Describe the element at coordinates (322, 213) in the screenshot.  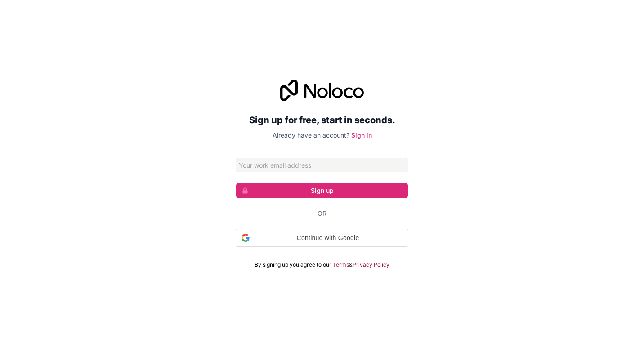
I see `span: Or` at that location.